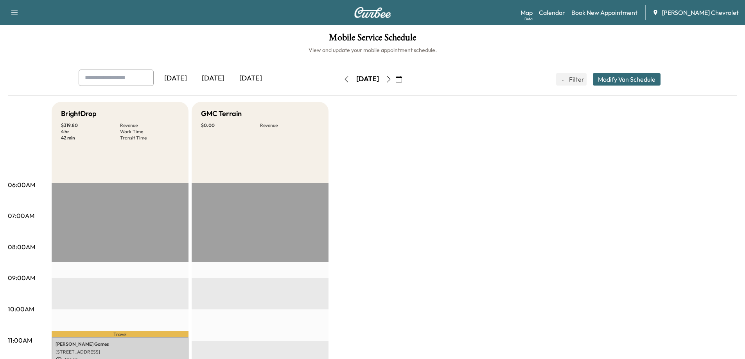 The image size is (745, 359). What do you see at coordinates (604, 13) in the screenshot?
I see `a: Book New Appointment` at bounding box center [604, 13].